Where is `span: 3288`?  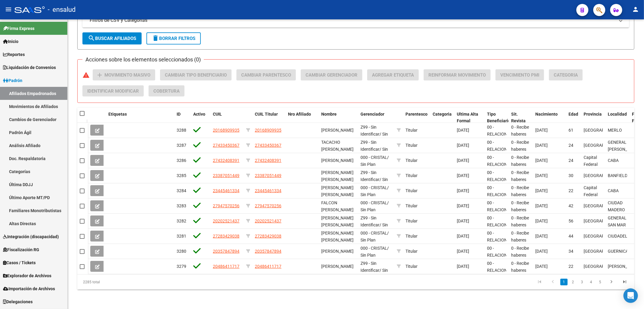 span: 3288 is located at coordinates (181, 130).